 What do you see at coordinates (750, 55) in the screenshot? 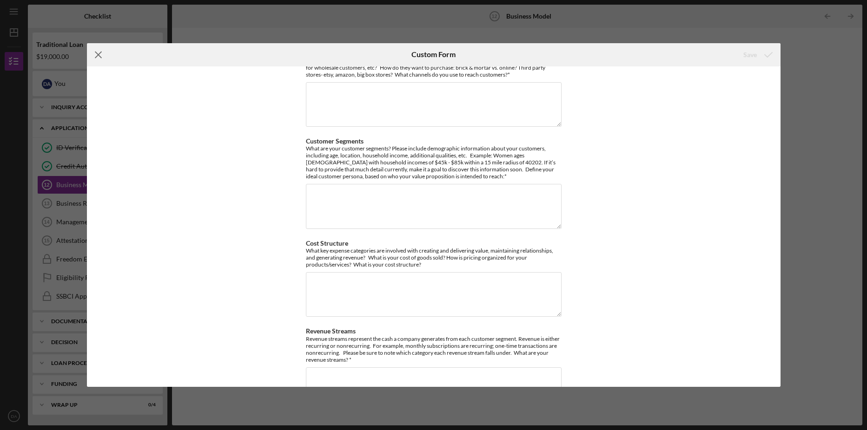
I see `div: Save` at bounding box center [750, 55].